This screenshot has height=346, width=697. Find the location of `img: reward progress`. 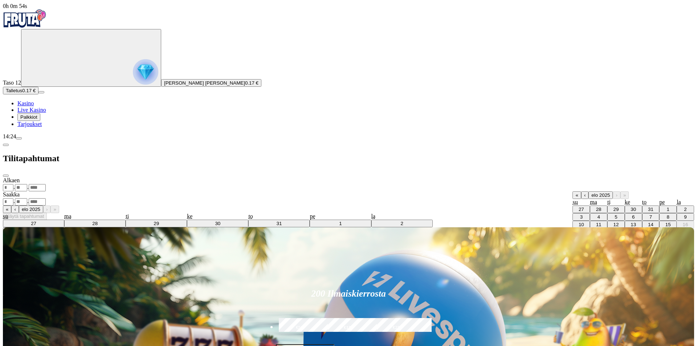

img: reward progress is located at coordinates (146, 72).